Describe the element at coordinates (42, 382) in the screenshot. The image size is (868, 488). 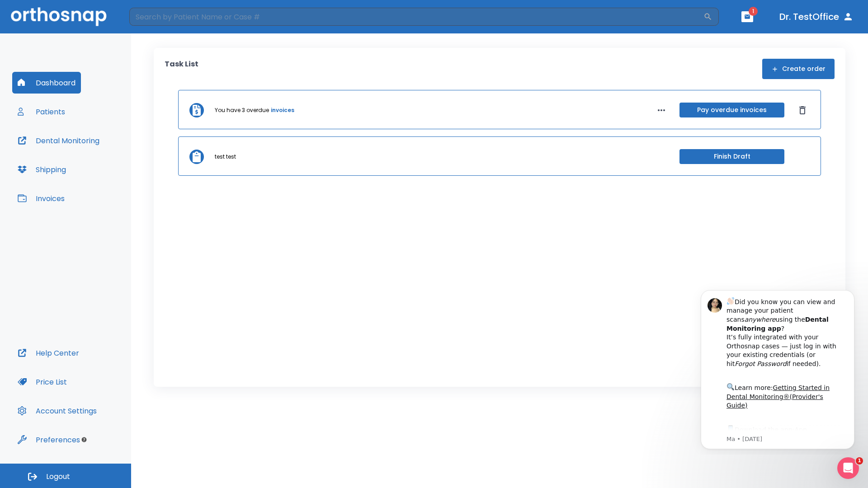
I see `a: Price List` at that location.